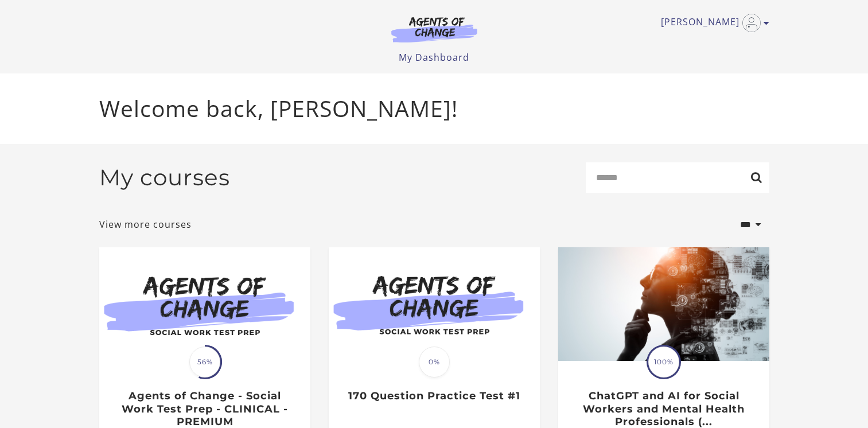  What do you see at coordinates (145, 224) in the screenshot?
I see `a: View more courses` at bounding box center [145, 224].